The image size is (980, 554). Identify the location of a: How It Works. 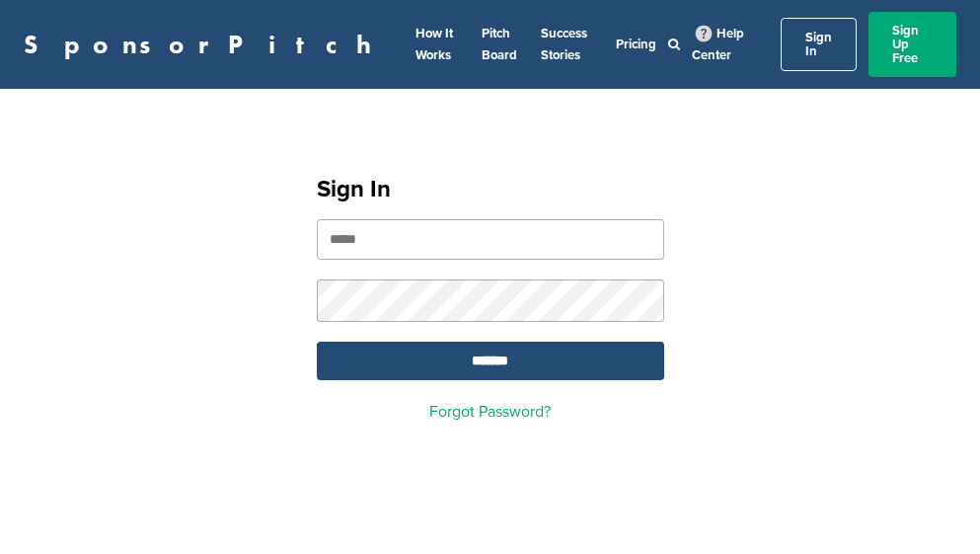
(434, 45).